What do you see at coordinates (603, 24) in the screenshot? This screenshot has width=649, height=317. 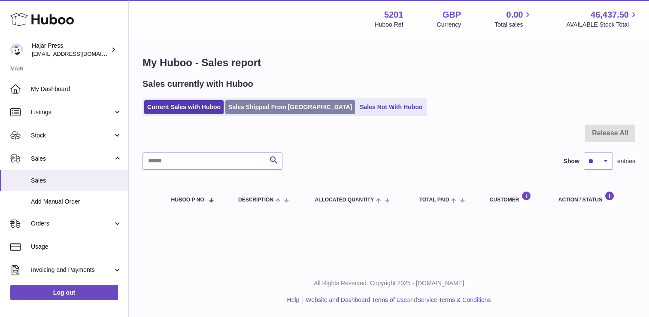 I see `span: AVAILABLE Stock Total` at bounding box center [603, 24].